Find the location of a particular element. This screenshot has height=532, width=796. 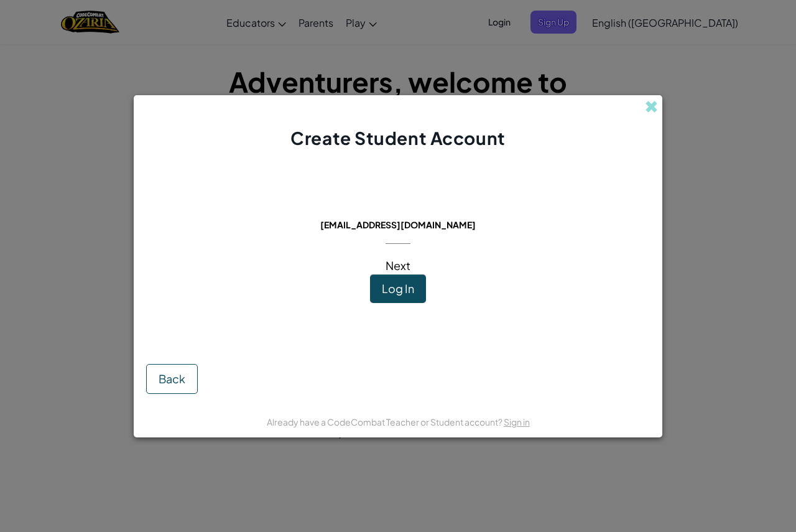

button: Log In is located at coordinates (398, 289).